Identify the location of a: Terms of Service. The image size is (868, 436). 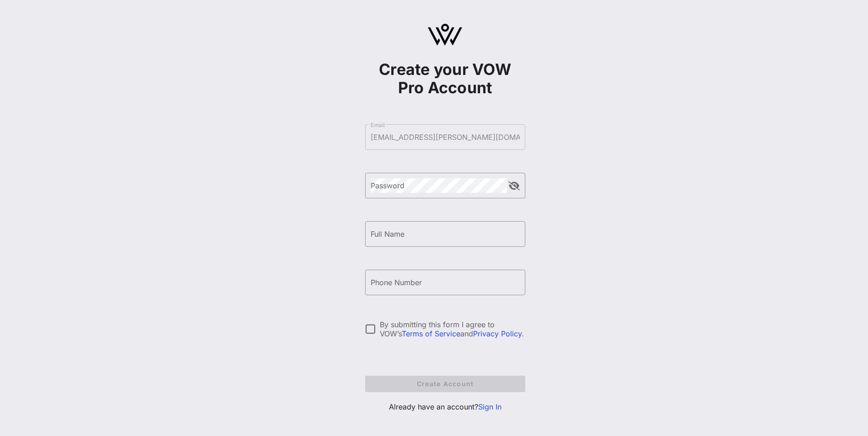
(431, 334).